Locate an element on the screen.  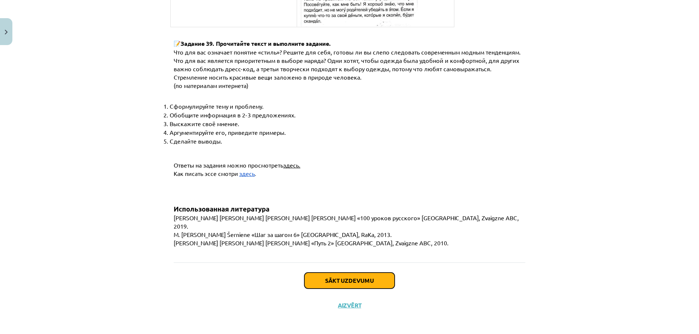
span: Использованная литература is located at coordinates (221, 209).